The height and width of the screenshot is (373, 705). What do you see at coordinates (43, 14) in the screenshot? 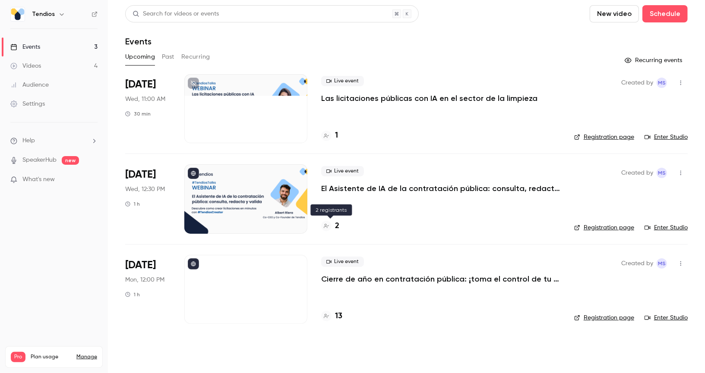
I see `h6: Tendios` at bounding box center [43, 14].